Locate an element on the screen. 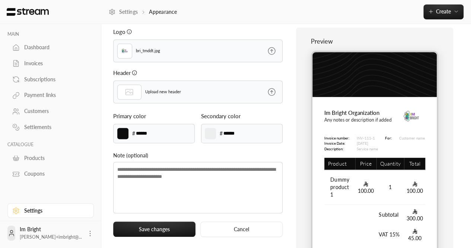 The width and height of the screenshot is (471, 248). button: Save changes is located at coordinates (154, 229).